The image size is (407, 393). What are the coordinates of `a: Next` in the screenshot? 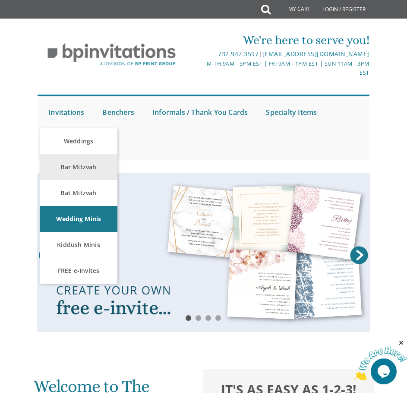 It's located at (359, 255).